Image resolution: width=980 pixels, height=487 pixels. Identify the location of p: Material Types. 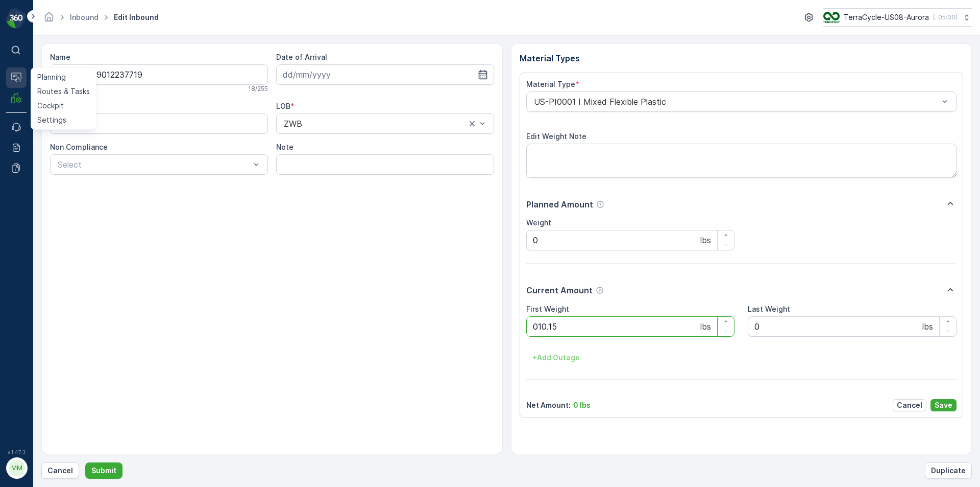
(741, 58).